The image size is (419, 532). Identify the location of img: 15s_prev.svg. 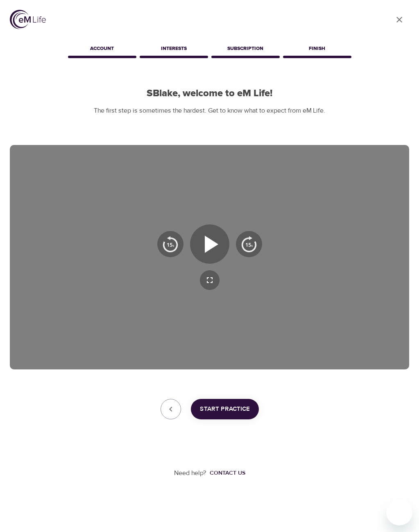
(171, 244).